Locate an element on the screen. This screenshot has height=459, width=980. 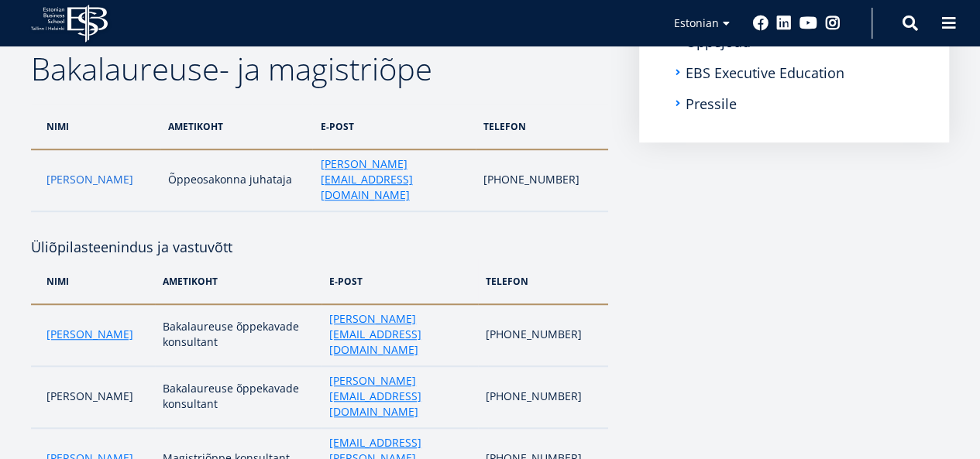
a: Youtube is located at coordinates (808, 23).